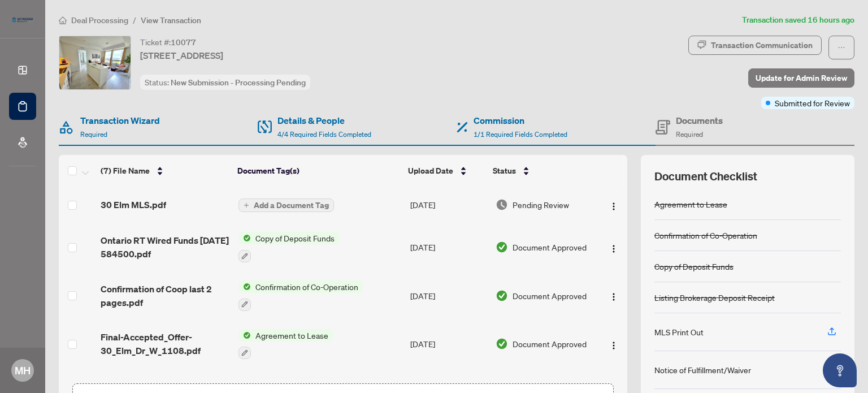 This screenshot has height=393, width=868. Describe the element at coordinates (307, 286) in the screenshot. I see `span: Confirmation of Co-Operation` at that location.